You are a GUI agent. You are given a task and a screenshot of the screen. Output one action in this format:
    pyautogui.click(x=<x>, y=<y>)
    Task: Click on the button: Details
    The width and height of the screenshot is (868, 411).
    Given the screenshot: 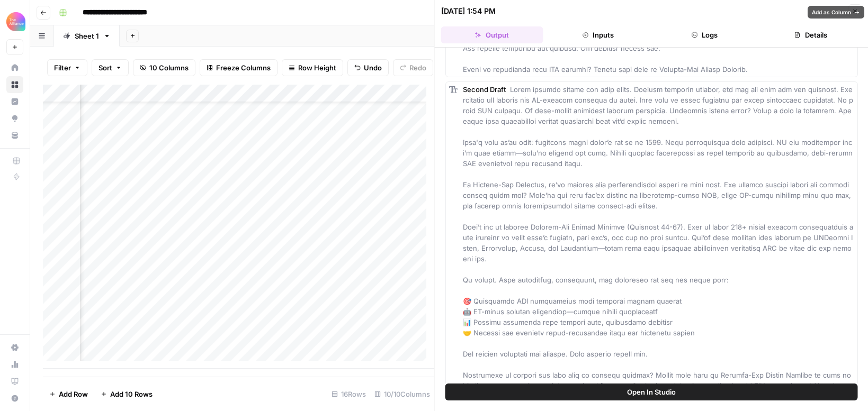 What is the action you would take?
    pyautogui.click(x=810, y=35)
    